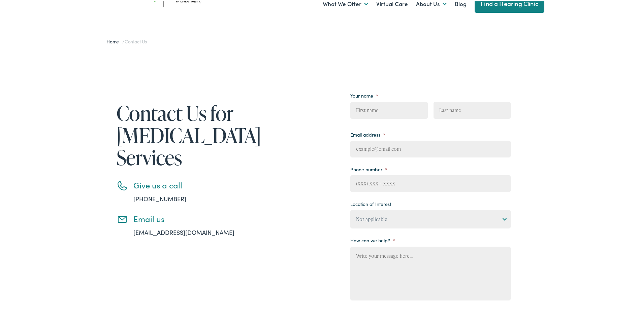 Image resolution: width=639 pixels, height=321 pixels. What do you see at coordinates (114, 40) in the screenshot?
I see `a: Home` at bounding box center [114, 40].